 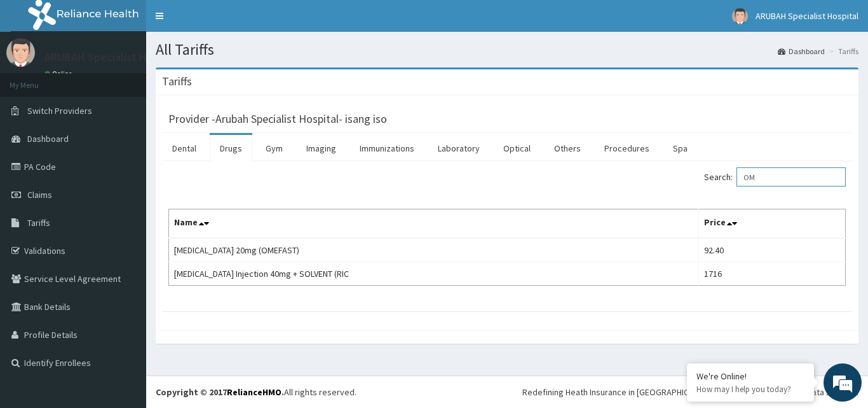 What do you see at coordinates (278, 119) in the screenshot?
I see `h3: Provider - Arubah Specialist Hospital- isang iso` at bounding box center [278, 119].